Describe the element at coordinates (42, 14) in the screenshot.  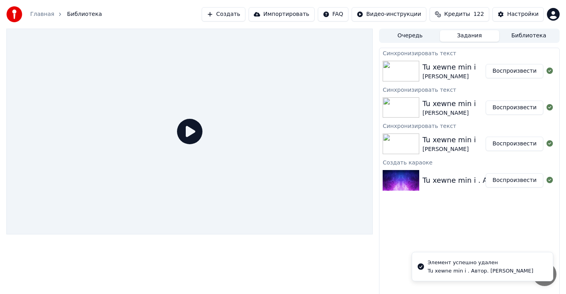
I see `a: Главная` at that location.